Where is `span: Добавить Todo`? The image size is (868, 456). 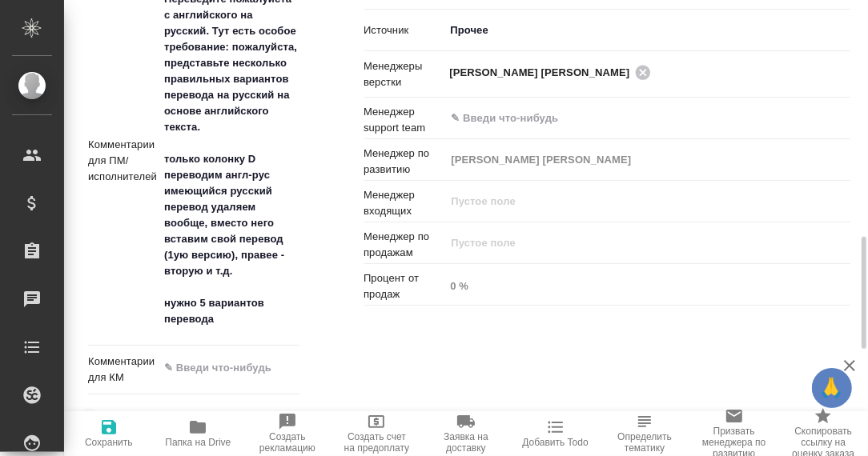 span: Добавить Todo is located at coordinates (555, 443).